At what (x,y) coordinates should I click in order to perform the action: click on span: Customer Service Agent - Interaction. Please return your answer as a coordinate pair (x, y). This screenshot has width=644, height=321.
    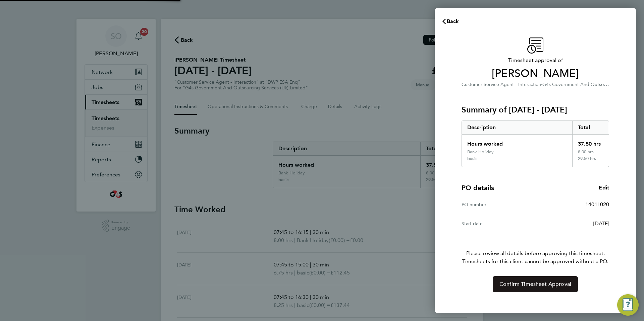
    Looking at the image, I should click on (501, 85).